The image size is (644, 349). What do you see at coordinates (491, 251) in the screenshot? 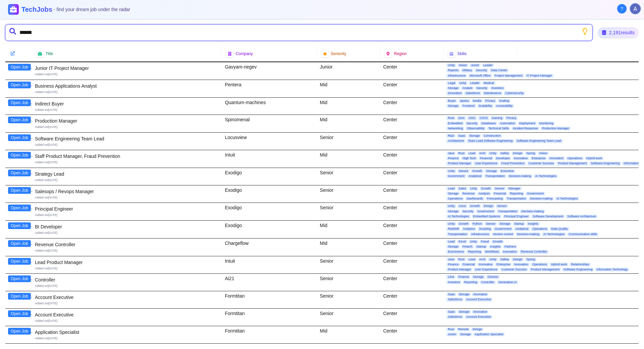
I see `span: Workflows` at bounding box center [491, 251].